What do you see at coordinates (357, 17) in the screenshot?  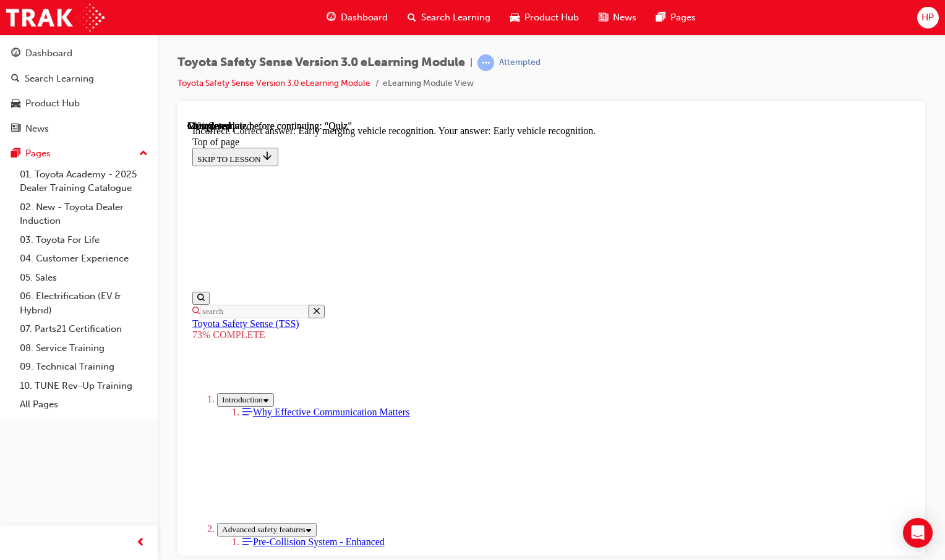 I see `a: guage-iconDashboard` at bounding box center [357, 17].